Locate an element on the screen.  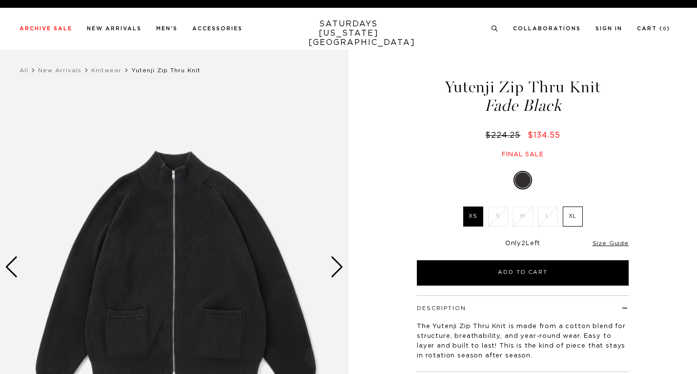
span: Fade Black is located at coordinates (523, 105).